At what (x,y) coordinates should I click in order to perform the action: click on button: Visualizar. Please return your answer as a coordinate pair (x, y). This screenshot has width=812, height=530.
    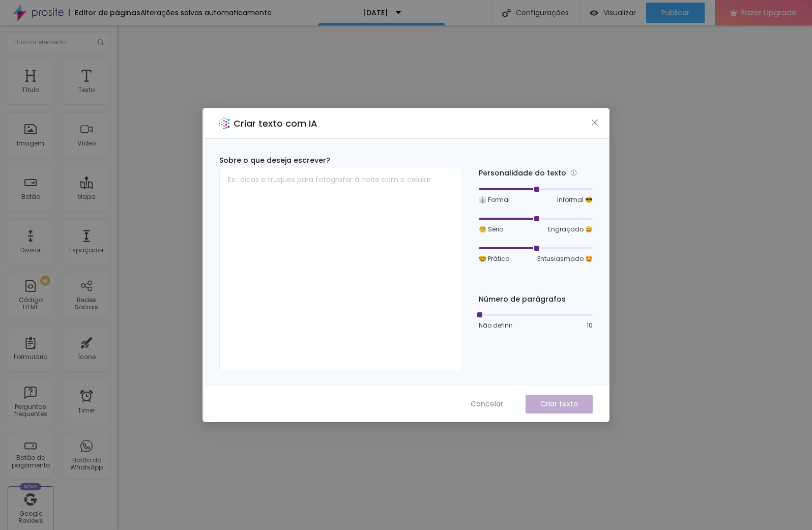
    Looking at the image, I should click on (613, 13).